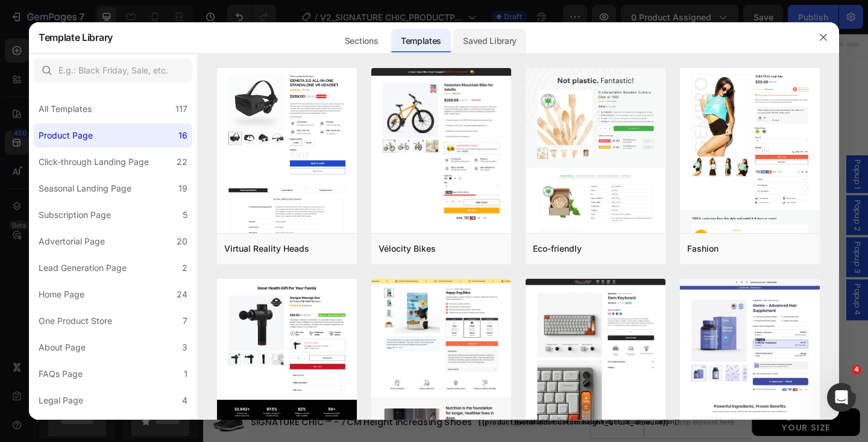 This screenshot has width=868, height=442. What do you see at coordinates (72, 242) in the screenshot?
I see `div: Advertorial Page` at bounding box center [72, 242].